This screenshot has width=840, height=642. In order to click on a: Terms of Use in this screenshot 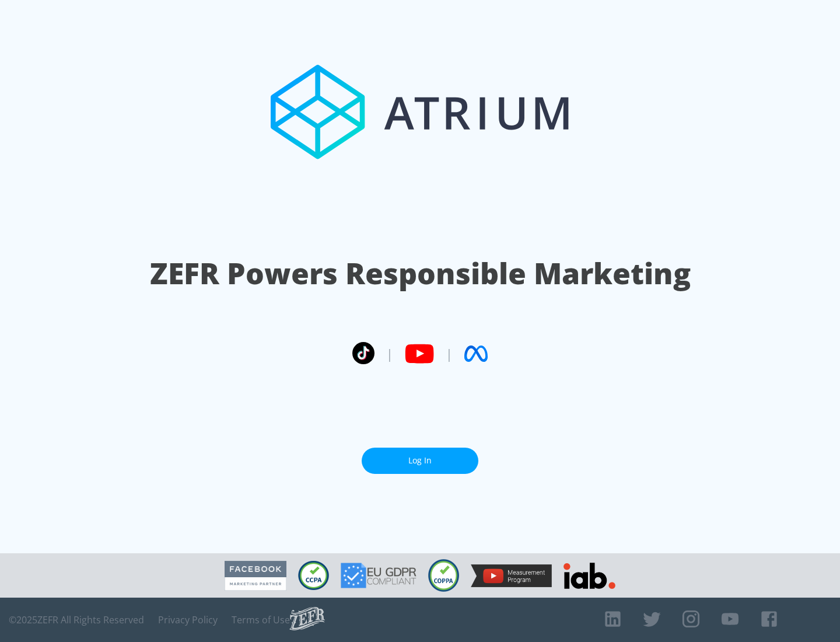, I will do `click(261, 620)`.